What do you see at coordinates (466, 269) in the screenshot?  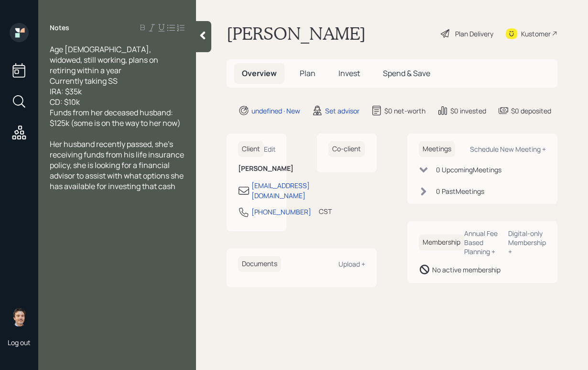 I see `div: No active membership` at bounding box center [466, 269].